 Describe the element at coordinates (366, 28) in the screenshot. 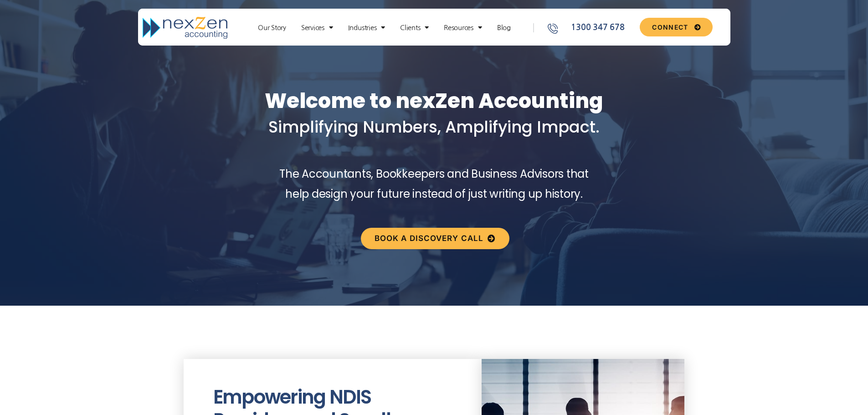

I see `a: Industries` at that location.